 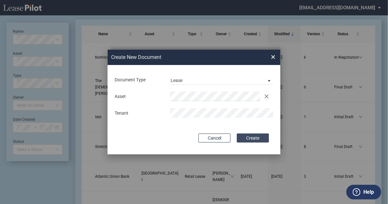 I want to click on label: Help, so click(x=369, y=192).